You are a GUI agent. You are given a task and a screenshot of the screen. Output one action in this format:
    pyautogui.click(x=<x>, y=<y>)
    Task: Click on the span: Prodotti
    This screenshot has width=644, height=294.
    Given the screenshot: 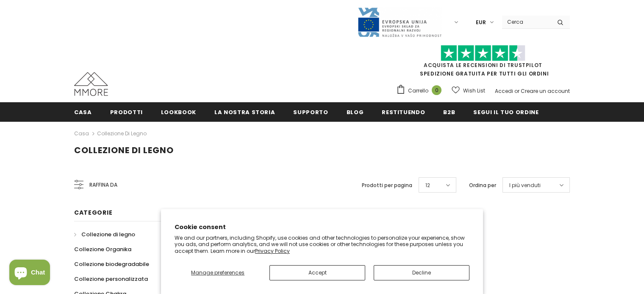 What is the action you would take?
    pyautogui.click(x=126, y=112)
    